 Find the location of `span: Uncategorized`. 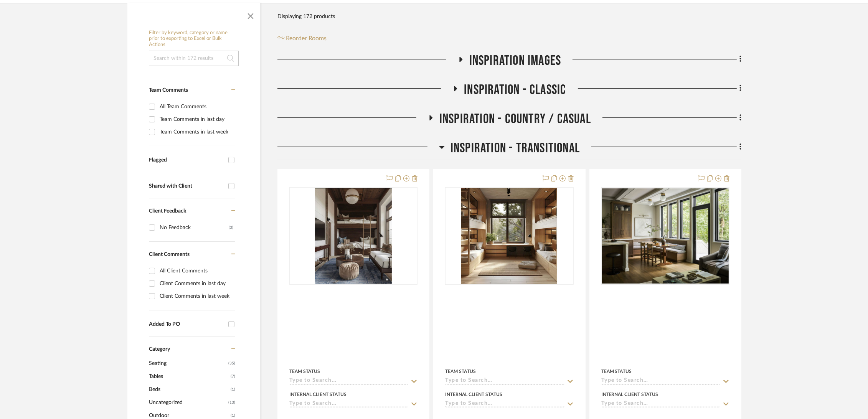

span: Uncategorized is located at coordinates (188, 403).